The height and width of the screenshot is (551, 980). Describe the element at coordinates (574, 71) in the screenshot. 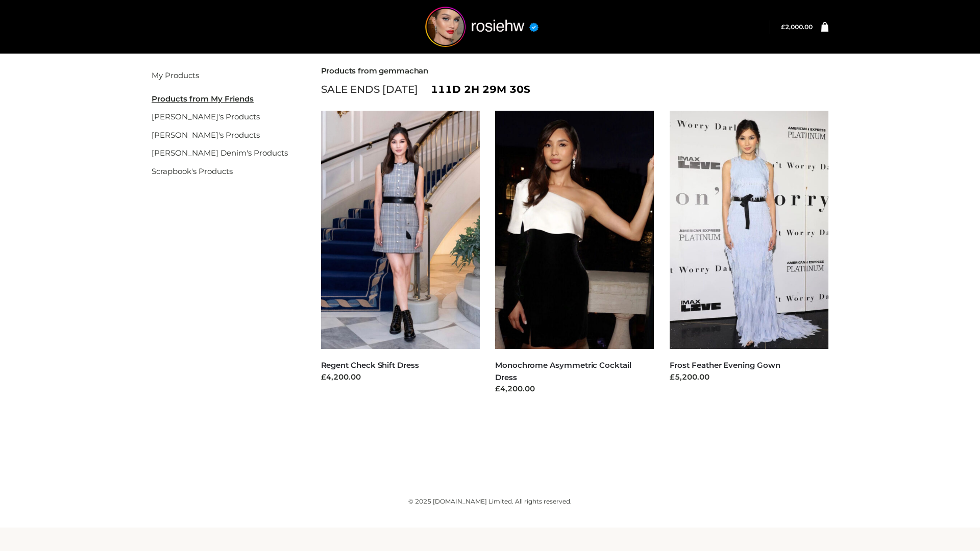

I see `h2: Products from gemmachan` at that location.